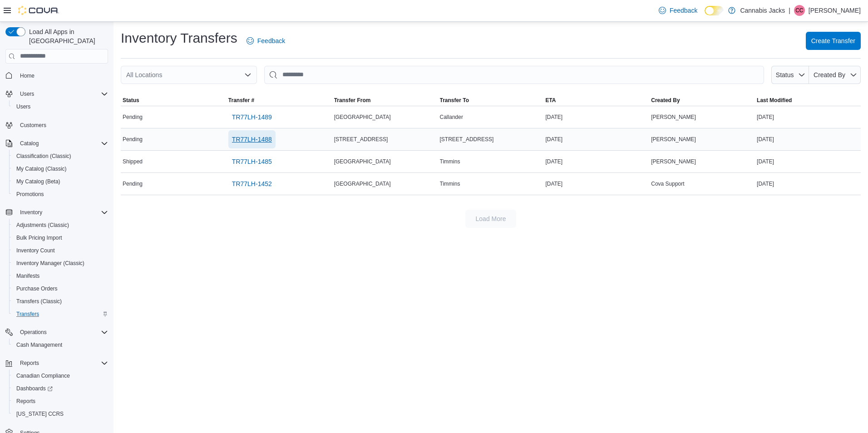 This screenshot has height=433, width=868. What do you see at coordinates (491, 219) in the screenshot?
I see `button: Load More` at bounding box center [491, 219].